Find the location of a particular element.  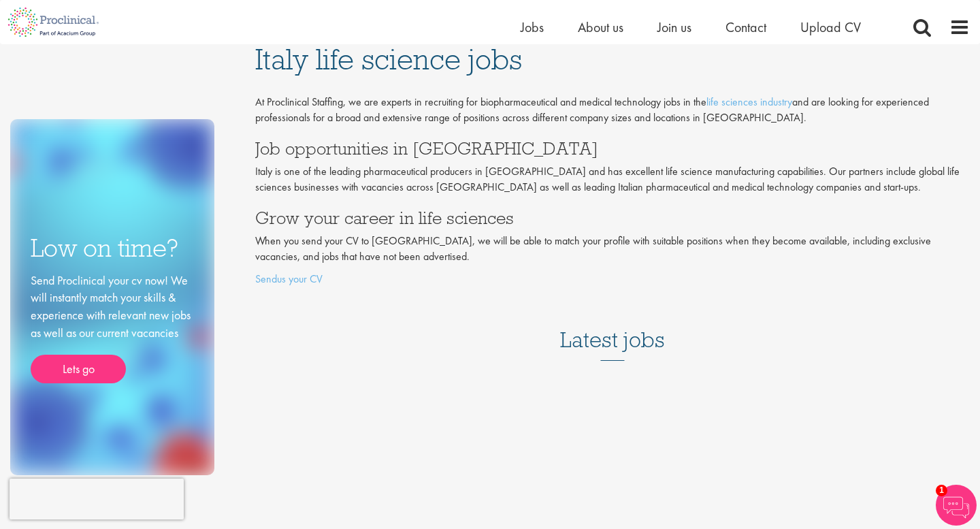

span: Italy life science jobs is located at coordinates (389, 59).